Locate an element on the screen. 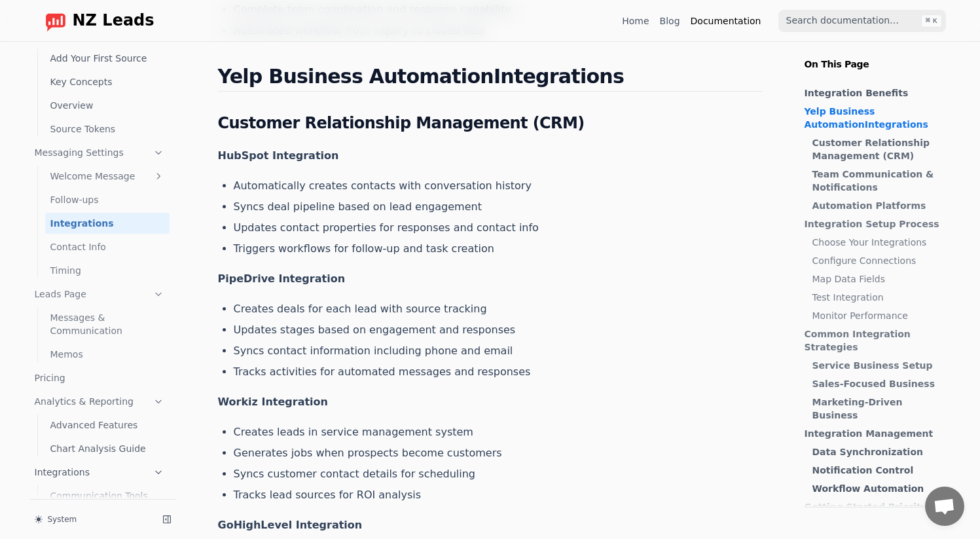  li: Generates jobs when prospects become customers is located at coordinates (498, 453).